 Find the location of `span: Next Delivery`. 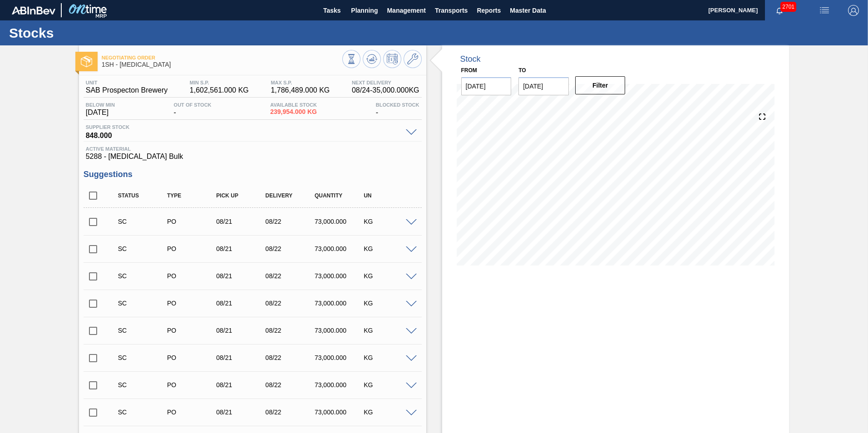

span: Next Delivery is located at coordinates (386, 83).